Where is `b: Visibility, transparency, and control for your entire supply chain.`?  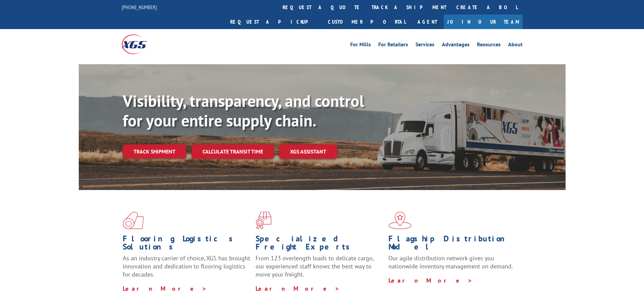 b: Visibility, transparency, and control for your entire supply chain. is located at coordinates (243, 110).